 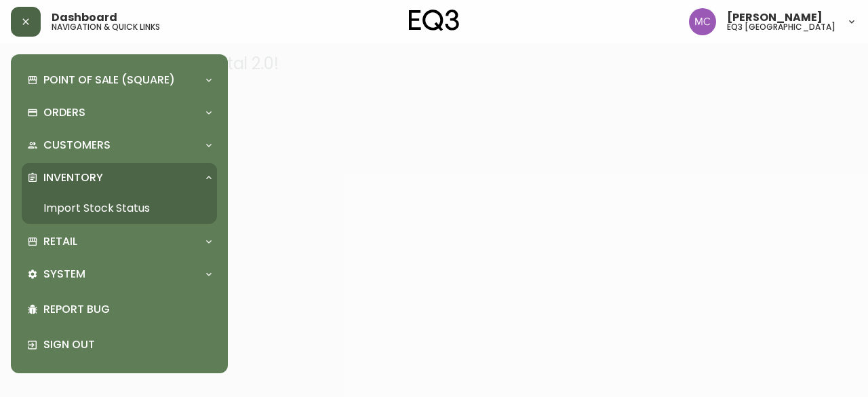 I want to click on a: Import Stock Status, so click(x=120, y=209).